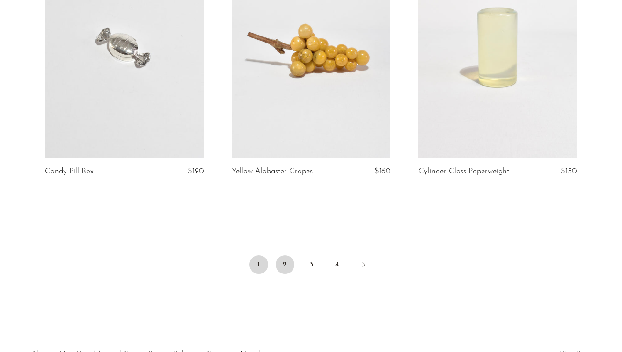 This screenshot has width=622, height=352. I want to click on a: 3, so click(311, 265).